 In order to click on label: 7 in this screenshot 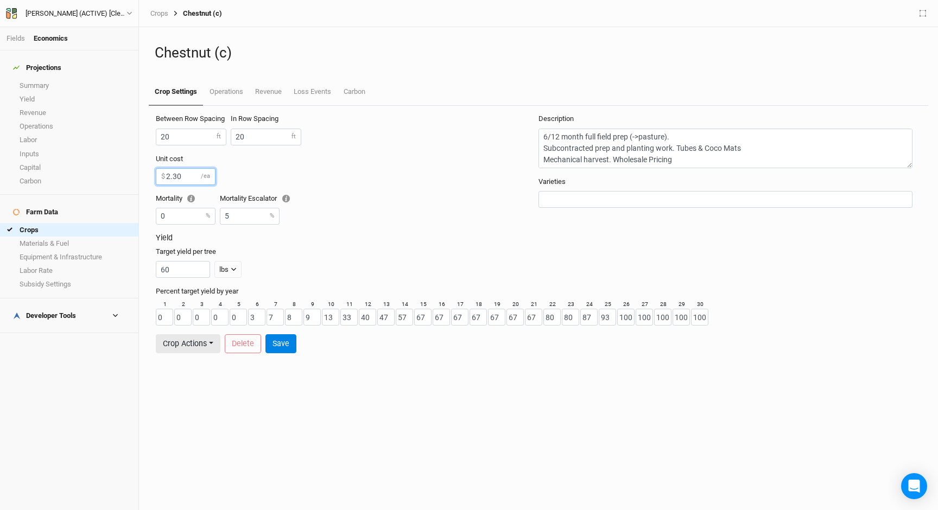, I will do `click(276, 304)`.